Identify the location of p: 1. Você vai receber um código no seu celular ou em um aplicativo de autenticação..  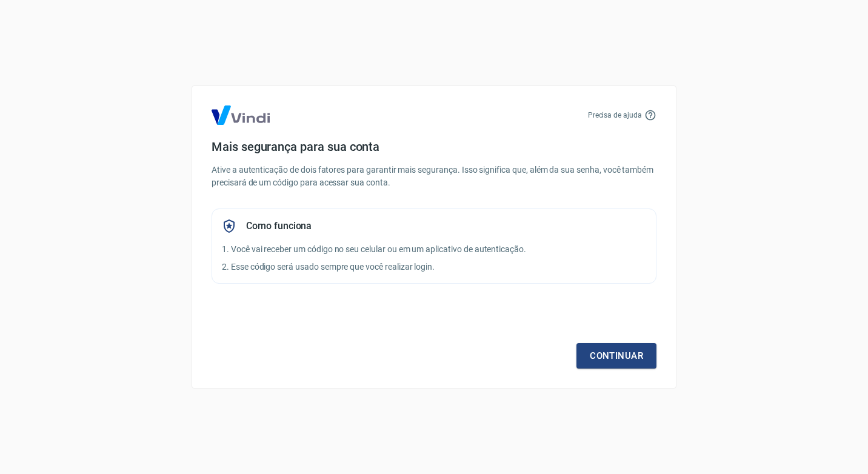
(434, 249).